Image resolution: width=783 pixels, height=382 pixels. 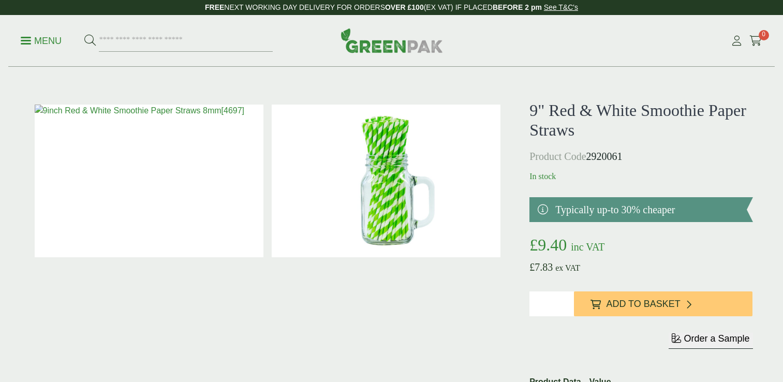 What do you see at coordinates (716, 339) in the screenshot?
I see `span: Order a Sample` at bounding box center [716, 339].